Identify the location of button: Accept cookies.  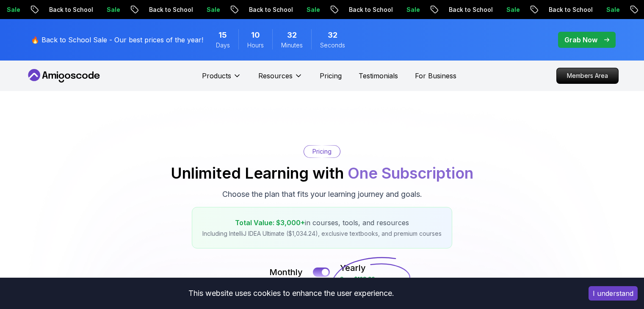
(613, 294).